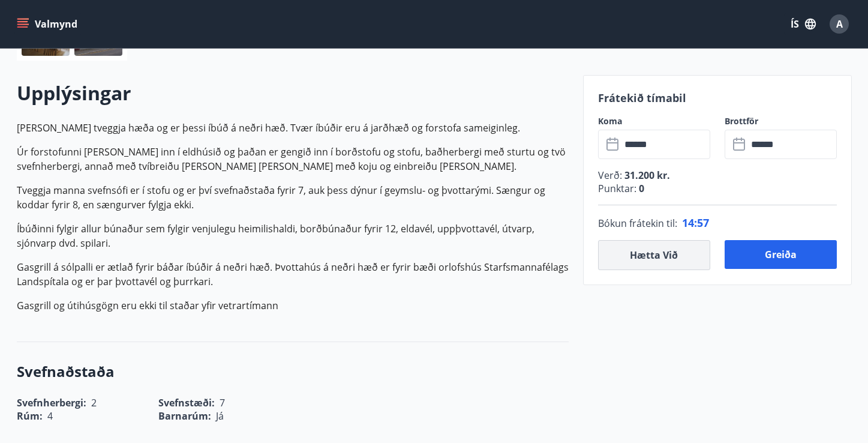  What do you see at coordinates (654, 121) in the screenshot?
I see `label: Koma` at bounding box center [654, 121].